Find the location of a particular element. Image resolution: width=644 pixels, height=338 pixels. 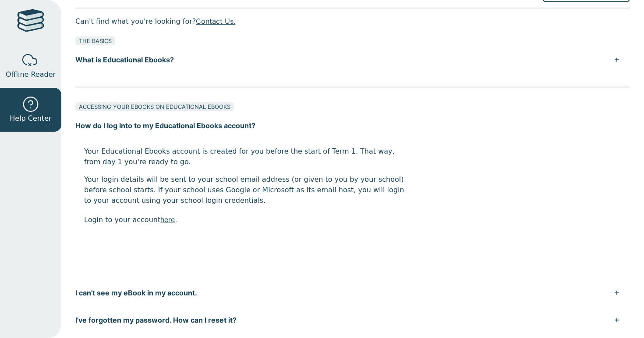

p: Login to your account . is located at coordinates (246, 219).